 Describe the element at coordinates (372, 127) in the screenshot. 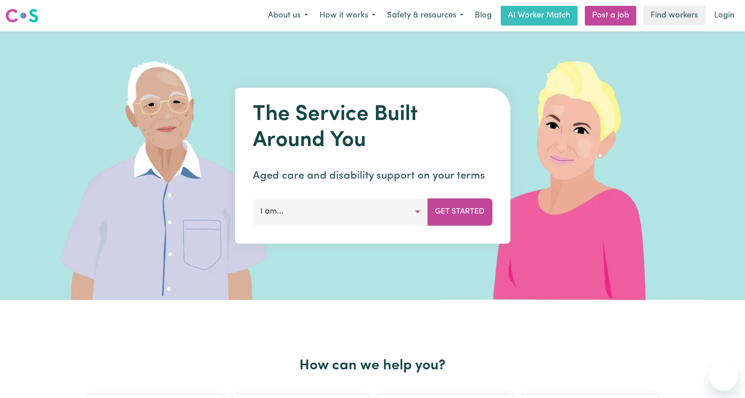

I see `h1: The Service Built Around You` at that location.